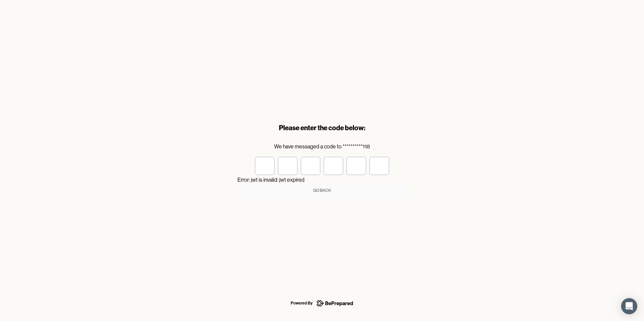 The image size is (644, 321). Describe the element at coordinates (629, 306) in the screenshot. I see `div: Open Intercom Messenger` at that location.